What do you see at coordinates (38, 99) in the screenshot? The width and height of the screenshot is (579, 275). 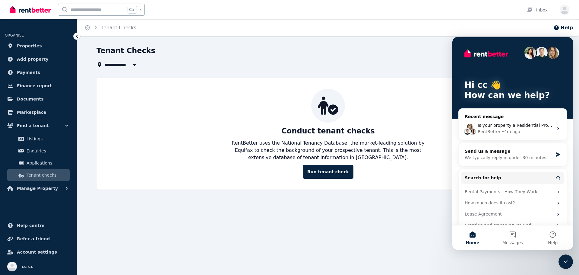 I see `a: Documents` at bounding box center [38, 99].